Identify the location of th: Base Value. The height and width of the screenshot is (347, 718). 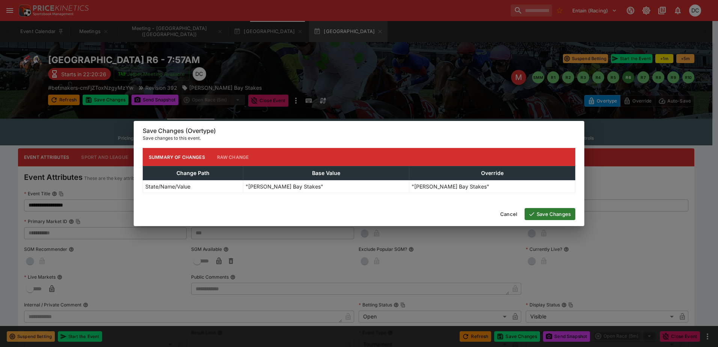
(326, 173).